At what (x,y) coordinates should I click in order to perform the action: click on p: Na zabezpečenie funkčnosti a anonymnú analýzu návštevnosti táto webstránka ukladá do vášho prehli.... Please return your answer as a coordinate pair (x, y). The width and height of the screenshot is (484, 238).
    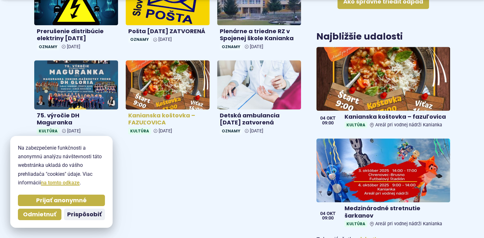
    Looking at the image, I should click on (61, 166).